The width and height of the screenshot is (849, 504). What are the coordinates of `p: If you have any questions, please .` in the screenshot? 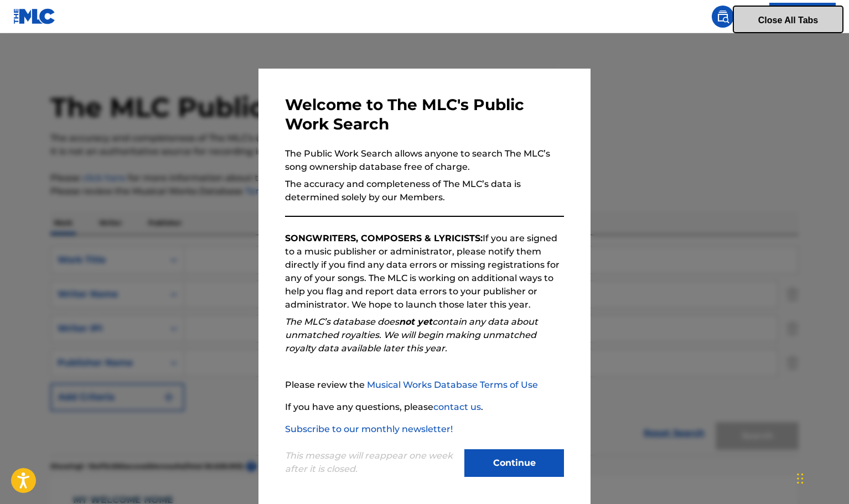 It's located at (424, 408).